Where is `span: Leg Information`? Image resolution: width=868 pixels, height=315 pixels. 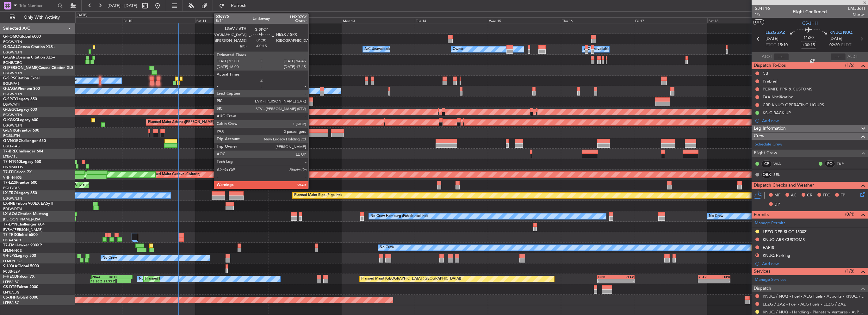 span: Leg Information is located at coordinates (769, 129).